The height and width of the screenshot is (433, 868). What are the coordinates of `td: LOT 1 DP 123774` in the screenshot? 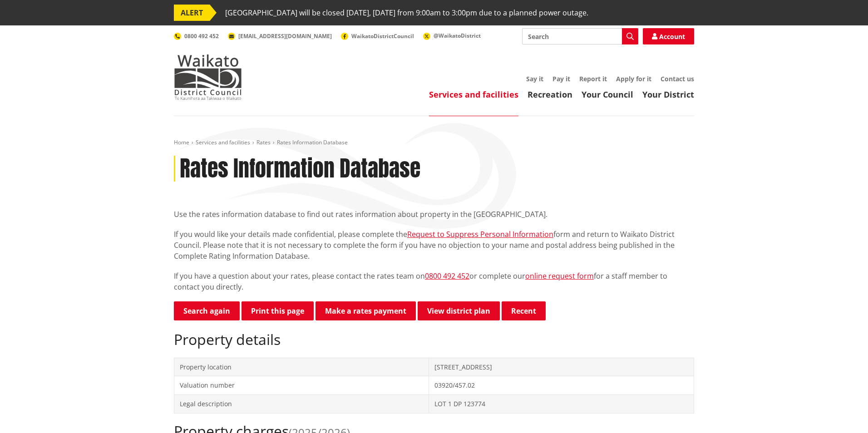 It's located at (561, 403).